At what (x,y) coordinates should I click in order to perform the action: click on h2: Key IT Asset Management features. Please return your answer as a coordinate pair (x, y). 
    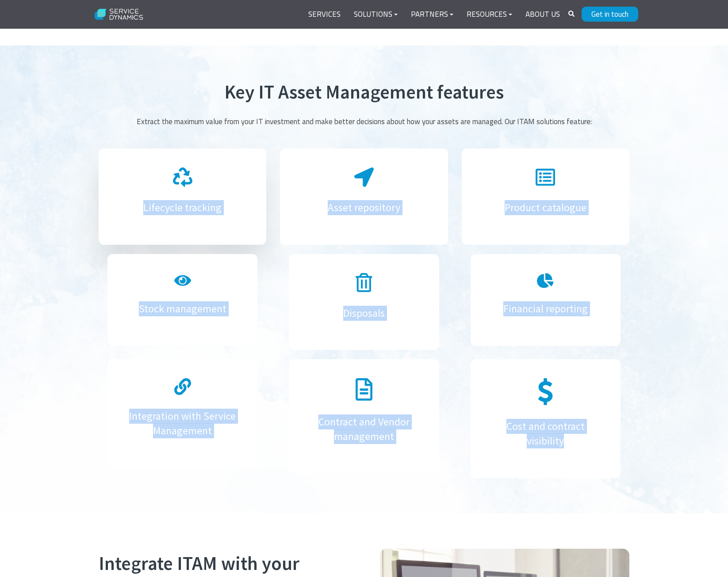
    Looking at the image, I should click on (364, 92).